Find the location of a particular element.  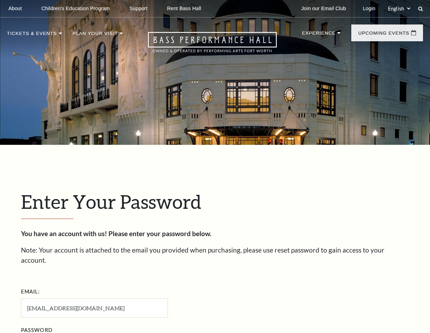

input: Required is located at coordinates (94, 308).